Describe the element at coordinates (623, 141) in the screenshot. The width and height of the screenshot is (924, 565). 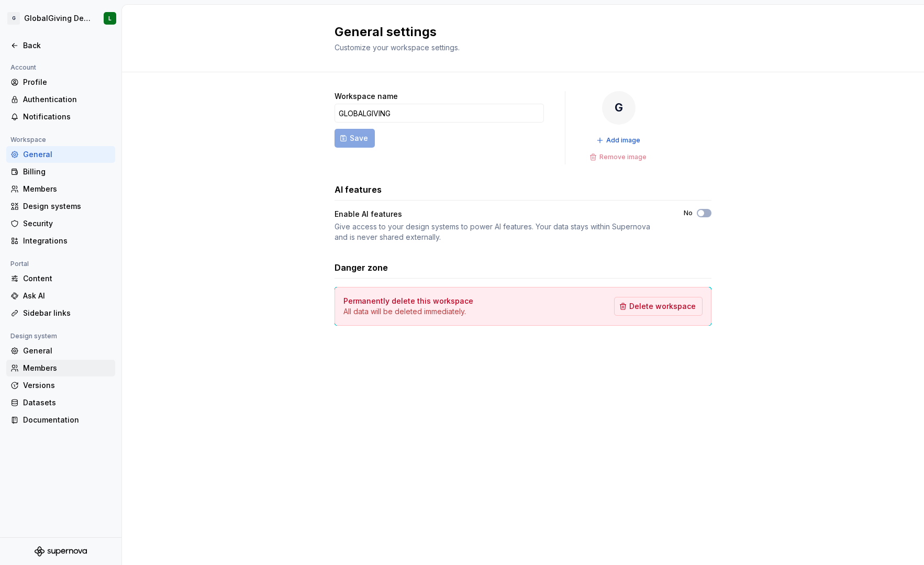
I see `span: Add image` at that location.